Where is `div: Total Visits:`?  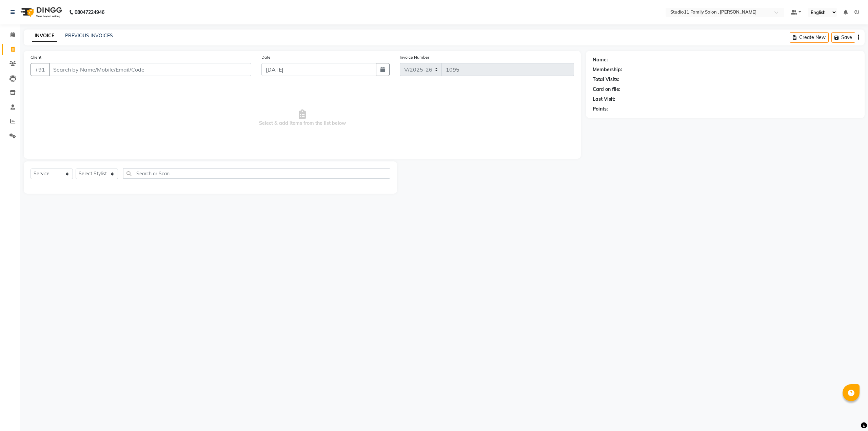 div: Total Visits: is located at coordinates (605, 79).